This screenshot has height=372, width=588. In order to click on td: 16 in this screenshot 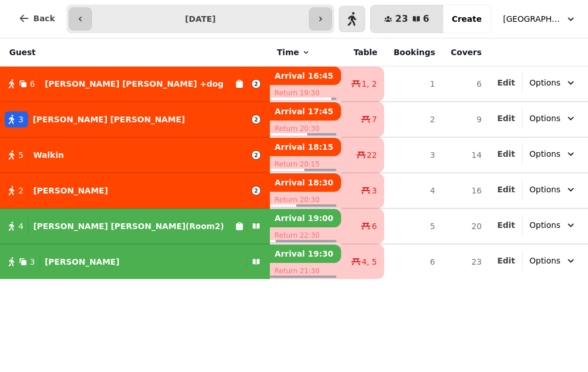, I will do `click(465, 190)`.